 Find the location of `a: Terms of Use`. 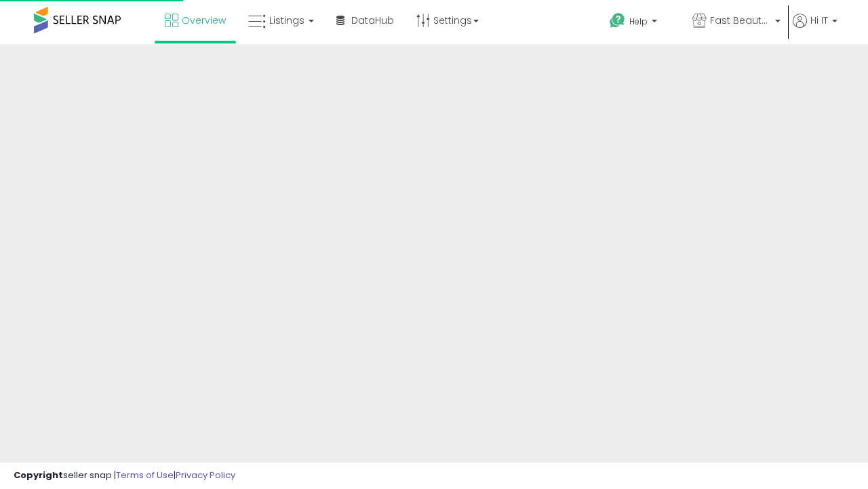

a: Terms of Use is located at coordinates (145, 475).